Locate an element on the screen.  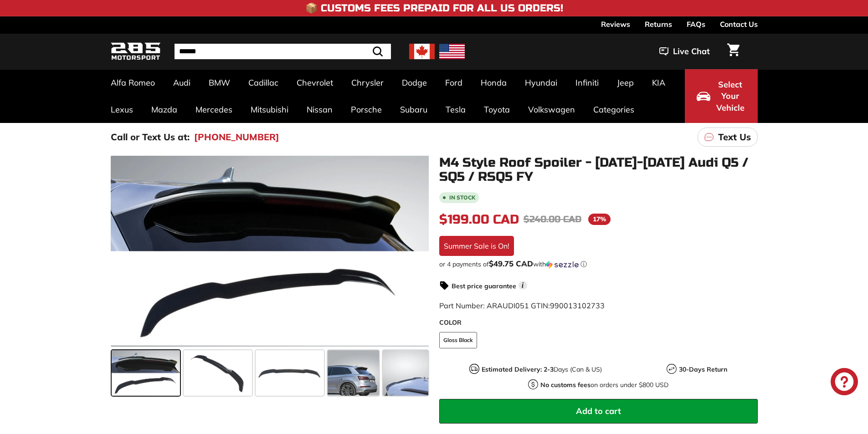
a: Mitsubishi is located at coordinates (269, 109).